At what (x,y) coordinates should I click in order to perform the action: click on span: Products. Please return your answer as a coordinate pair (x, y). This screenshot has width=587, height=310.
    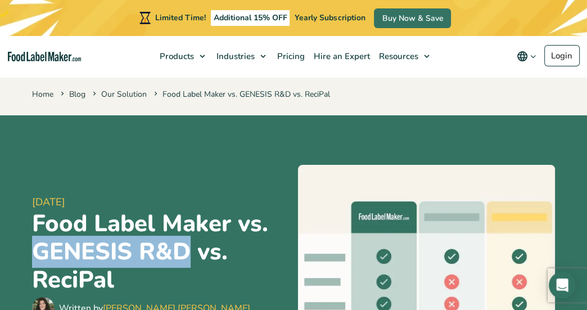
    Looking at the image, I should click on (175, 56).